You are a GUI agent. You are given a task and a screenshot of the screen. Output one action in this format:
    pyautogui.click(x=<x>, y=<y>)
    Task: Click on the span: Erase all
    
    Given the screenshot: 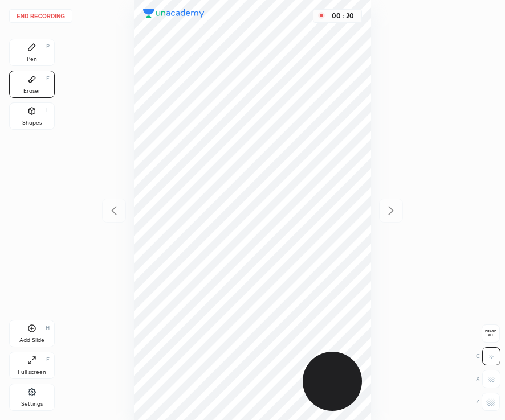 What is the action you would take?
    pyautogui.click(x=491, y=333)
    